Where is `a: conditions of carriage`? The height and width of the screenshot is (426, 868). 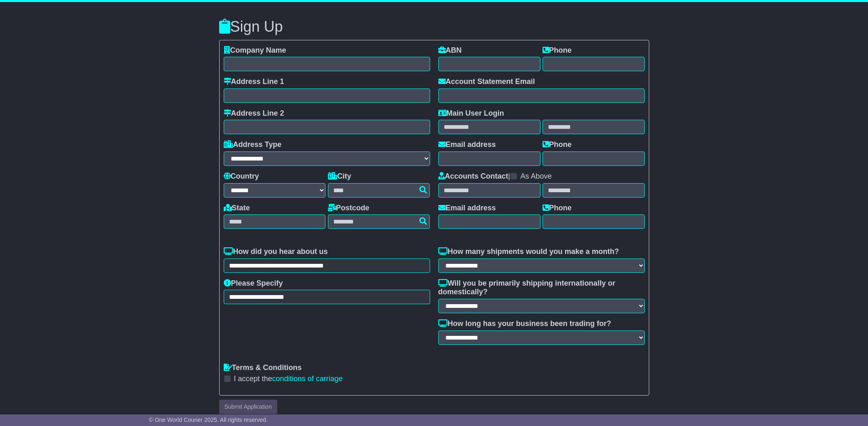 a: conditions of carriage is located at coordinates (308, 379).